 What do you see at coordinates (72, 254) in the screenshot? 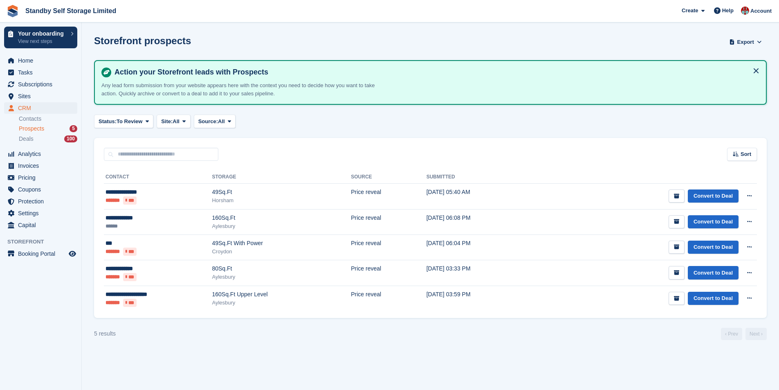
I see `a: Preview store` at bounding box center [72, 254].